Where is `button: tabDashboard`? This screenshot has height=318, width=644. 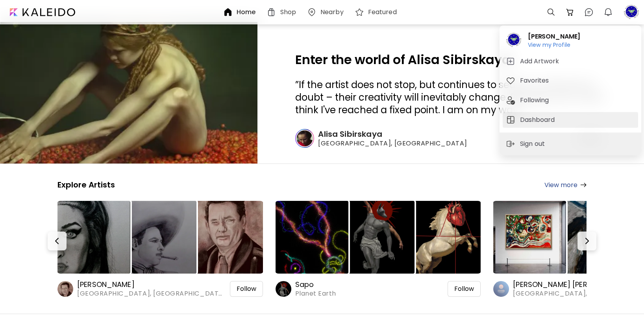
button: tabDashboard is located at coordinates (570, 120).